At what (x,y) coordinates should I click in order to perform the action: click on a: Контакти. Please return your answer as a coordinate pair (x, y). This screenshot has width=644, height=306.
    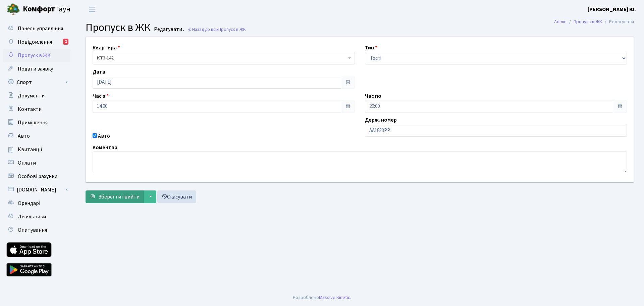
    Looking at the image, I should click on (37, 109).